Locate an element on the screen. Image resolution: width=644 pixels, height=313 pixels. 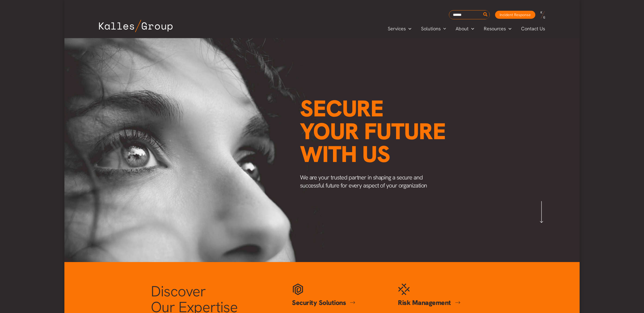
a: Contact Us is located at coordinates (533, 29).